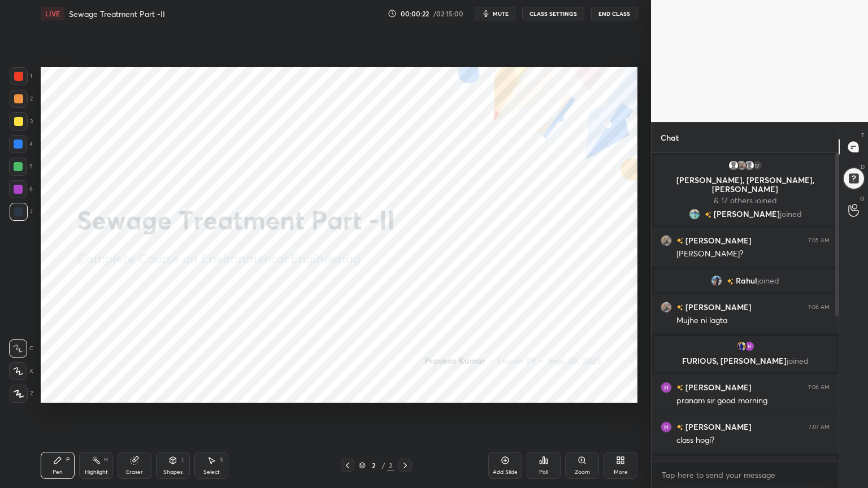 The height and width of the screenshot is (488, 868). Describe the element at coordinates (819, 427) in the screenshot. I see `div: 7:07 AM` at that location.